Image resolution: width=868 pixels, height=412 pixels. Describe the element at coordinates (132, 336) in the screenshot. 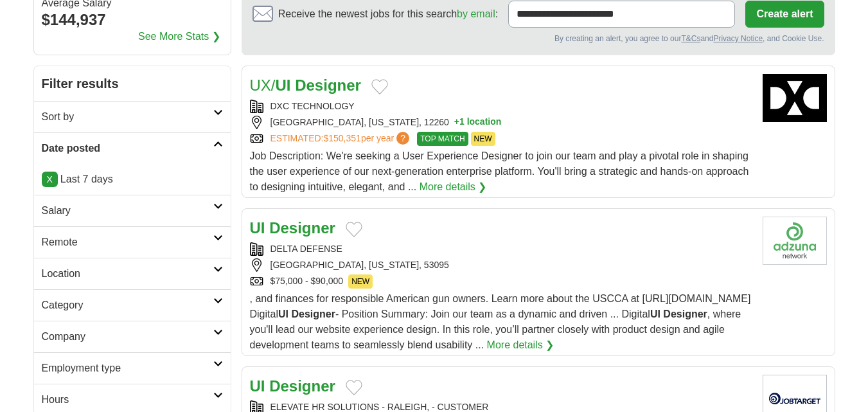

I see `a: Company` at that location.